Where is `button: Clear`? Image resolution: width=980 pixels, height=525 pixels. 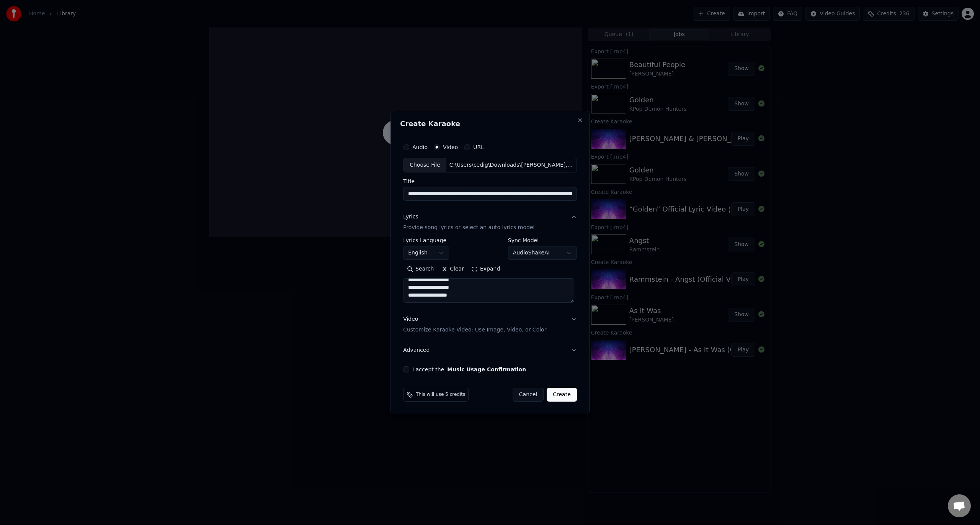 button: Clear is located at coordinates (452, 269).